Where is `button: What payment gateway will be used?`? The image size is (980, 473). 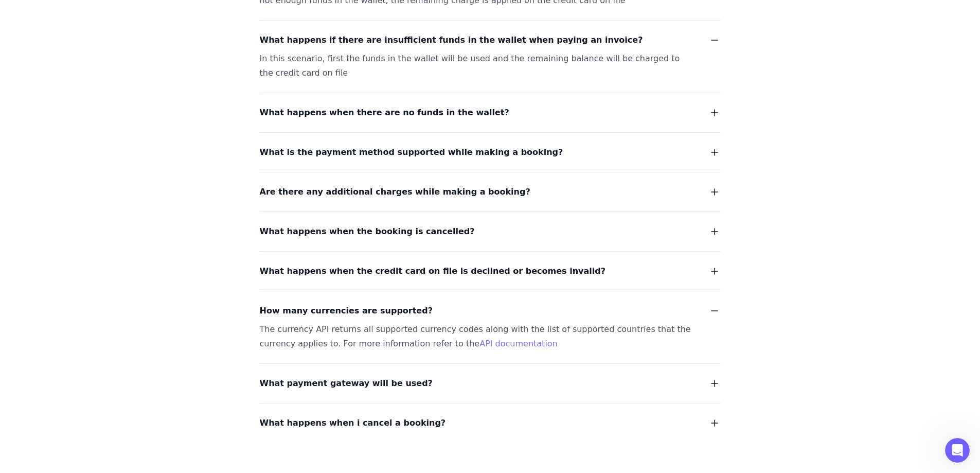
button: What payment gateway will be used? is located at coordinates (490, 384).